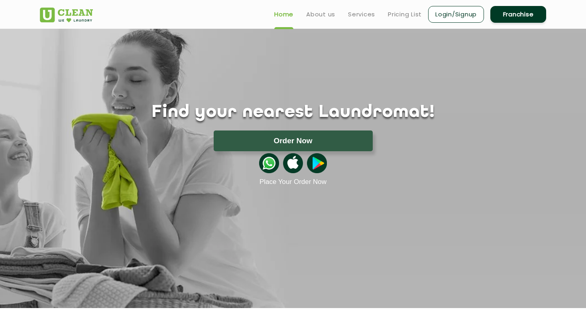  Describe the element at coordinates (293, 163) in the screenshot. I see `img: apple-icon.png` at that location.